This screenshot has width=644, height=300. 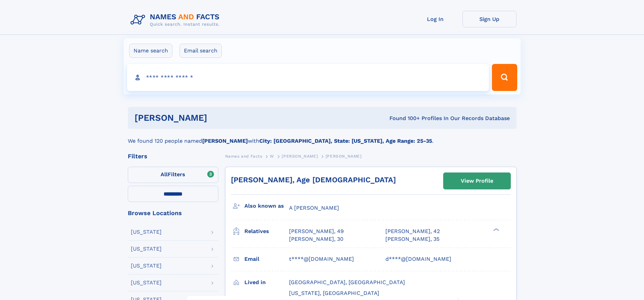 What do you see at coordinates (322, 137) in the screenshot?
I see `div: We found 120 people named with .` at bounding box center [322, 137].